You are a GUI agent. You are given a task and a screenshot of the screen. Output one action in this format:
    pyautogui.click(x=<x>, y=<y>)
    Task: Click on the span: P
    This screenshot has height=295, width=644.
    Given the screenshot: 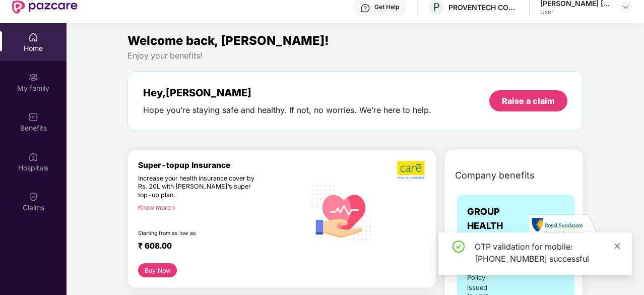 What is the action you would take?
    pyautogui.click(x=437, y=7)
    